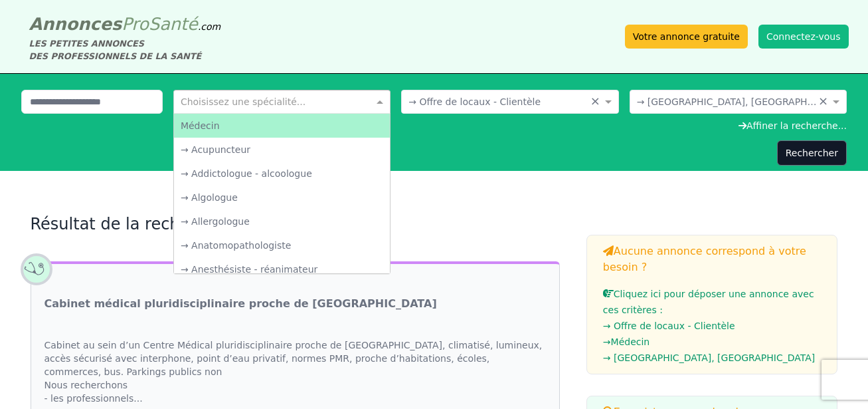  Describe the element at coordinates (281, 198) in the screenshot. I see `div: → Algologue` at that location.